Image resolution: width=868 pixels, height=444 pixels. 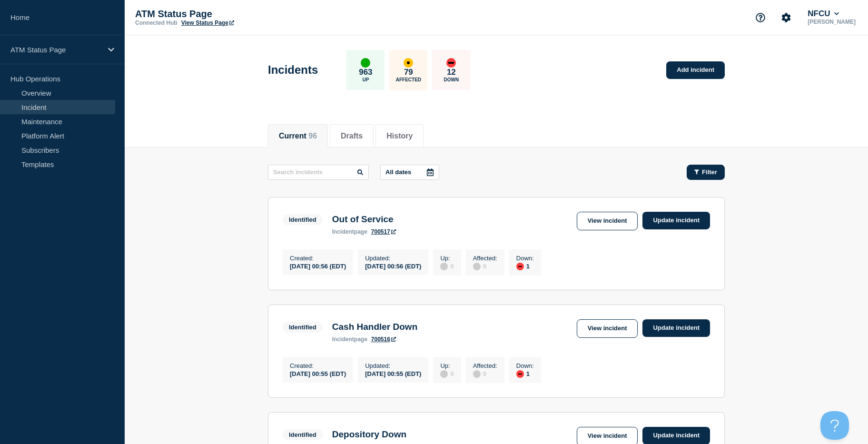 I want to click on div: up, so click(x=365, y=63).